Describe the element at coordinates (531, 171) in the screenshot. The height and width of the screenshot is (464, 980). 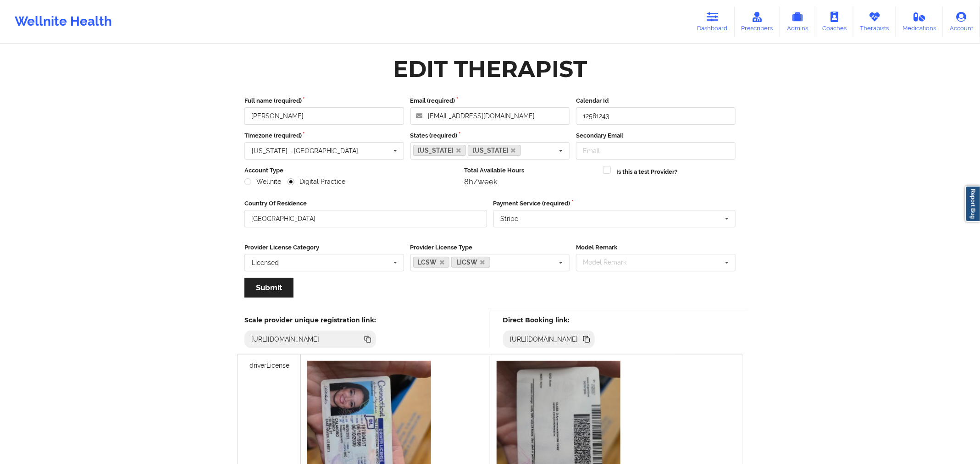
I see `label: Total Available Hours` at that location.